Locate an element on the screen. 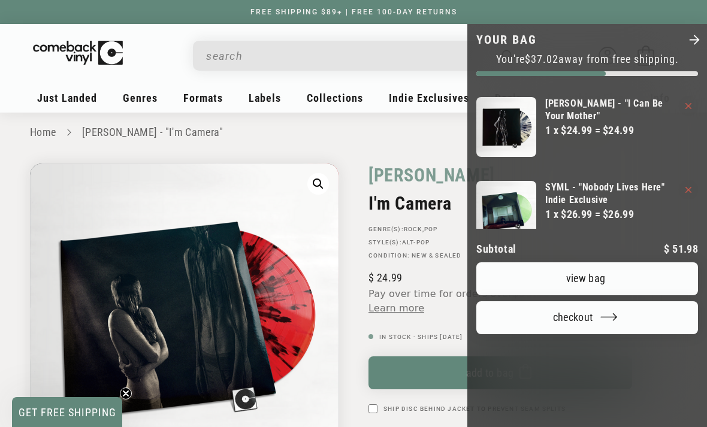 This screenshot has height=427, width=707. p: 51.98 is located at coordinates (681, 249).